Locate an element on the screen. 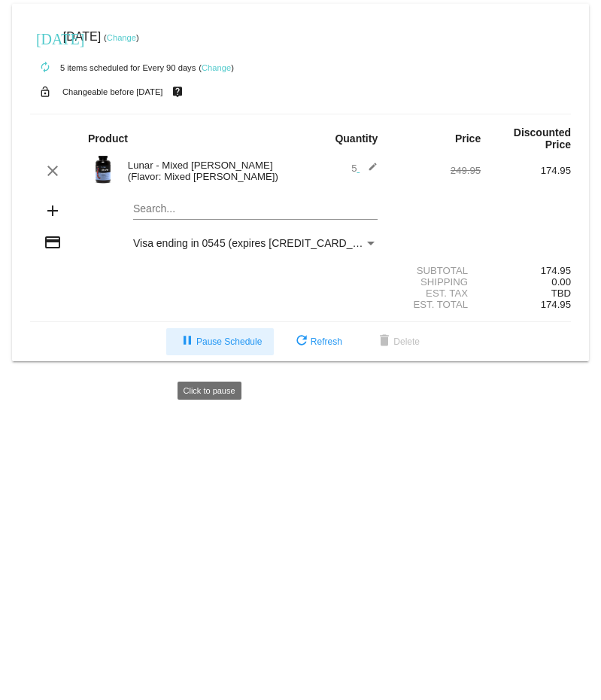  span: Pause Schedule is located at coordinates (219, 342).